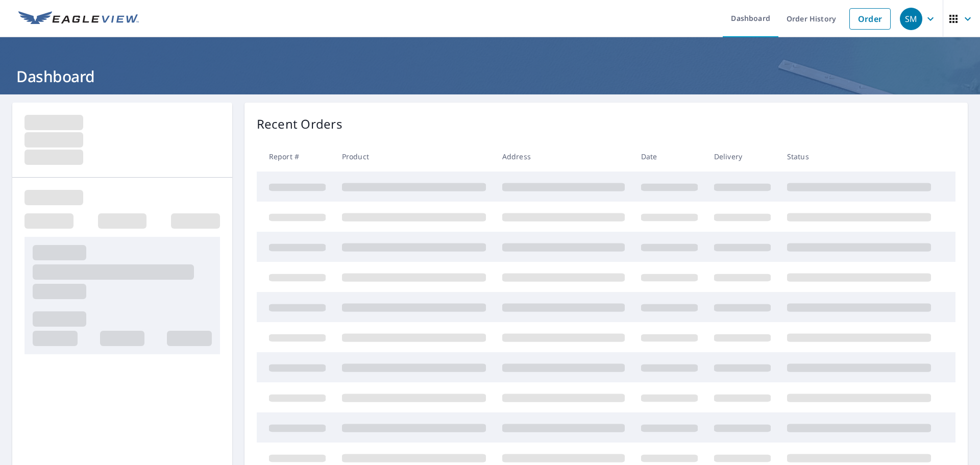 This screenshot has height=465, width=980. I want to click on div: SM, so click(911, 19).